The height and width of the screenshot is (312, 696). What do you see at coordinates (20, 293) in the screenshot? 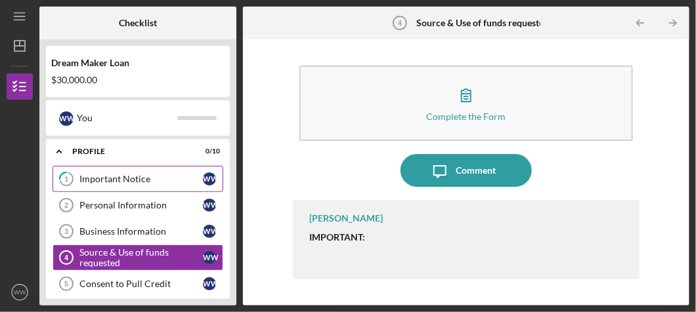
I see `text: WW` at bounding box center [20, 293].